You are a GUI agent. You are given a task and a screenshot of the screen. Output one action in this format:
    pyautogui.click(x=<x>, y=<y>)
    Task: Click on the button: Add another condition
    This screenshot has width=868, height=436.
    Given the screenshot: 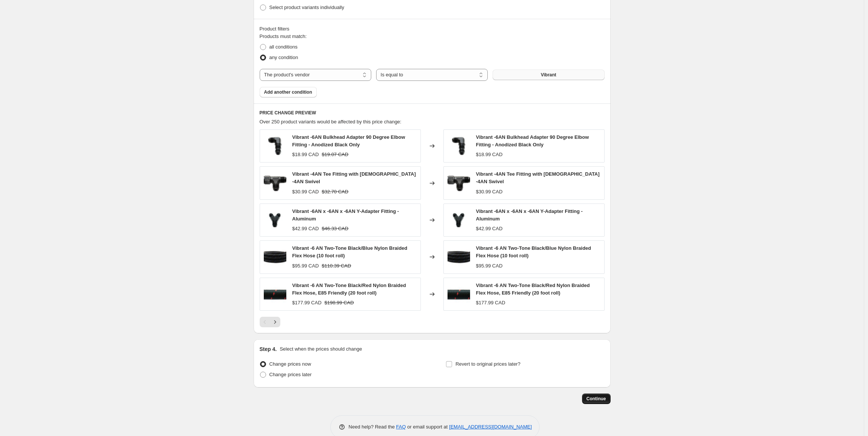 What is the action you would take?
    pyautogui.click(x=288, y=92)
    